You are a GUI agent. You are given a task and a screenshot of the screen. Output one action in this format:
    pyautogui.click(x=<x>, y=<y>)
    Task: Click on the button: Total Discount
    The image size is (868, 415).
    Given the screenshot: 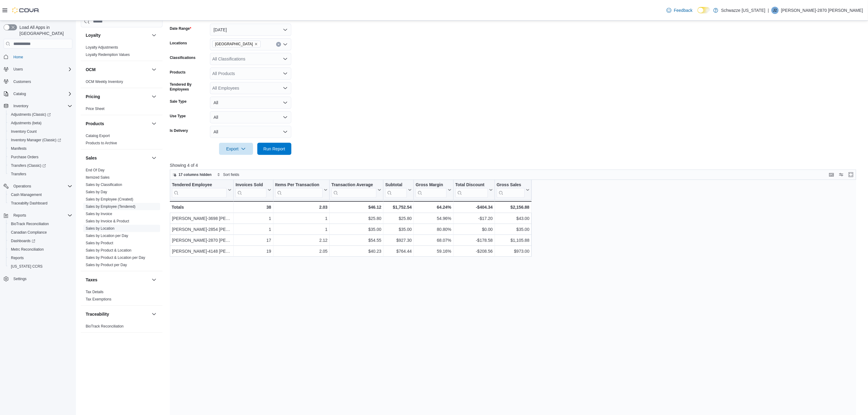 What is the action you would take?
    pyautogui.click(x=474, y=190)
    